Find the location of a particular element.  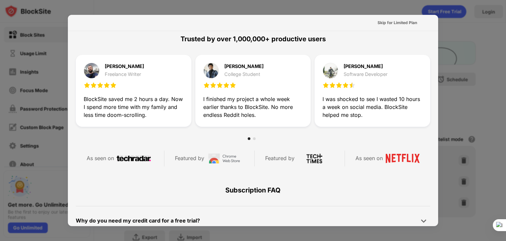

div: Freelance Writer is located at coordinates (124, 74).